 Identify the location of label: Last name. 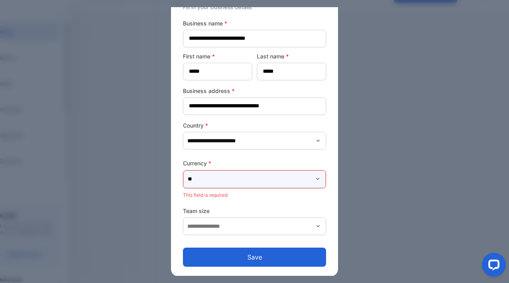
(291, 56).